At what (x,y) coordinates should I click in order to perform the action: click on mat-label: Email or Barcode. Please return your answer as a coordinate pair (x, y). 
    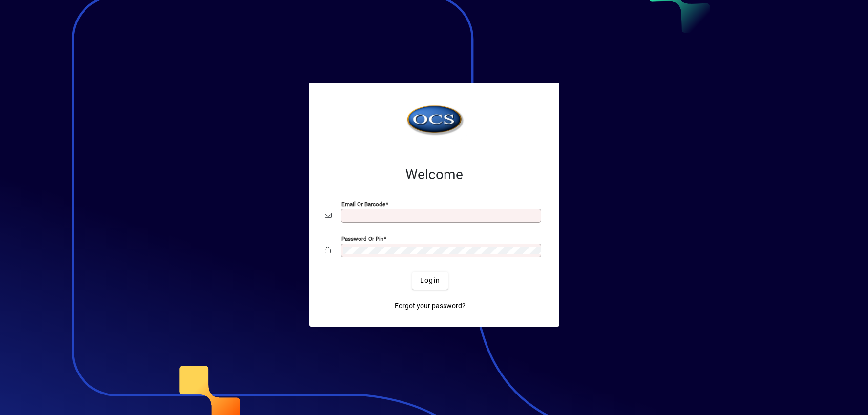
    Looking at the image, I should click on (363, 204).